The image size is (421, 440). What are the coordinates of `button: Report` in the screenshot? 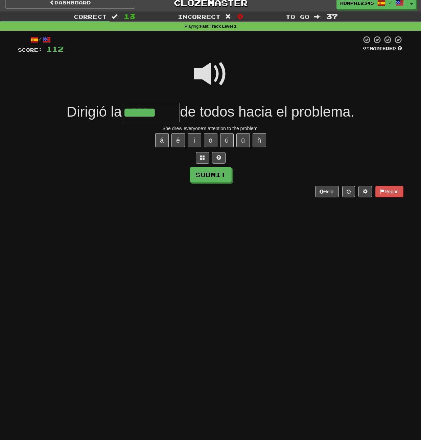 It's located at (389, 192).